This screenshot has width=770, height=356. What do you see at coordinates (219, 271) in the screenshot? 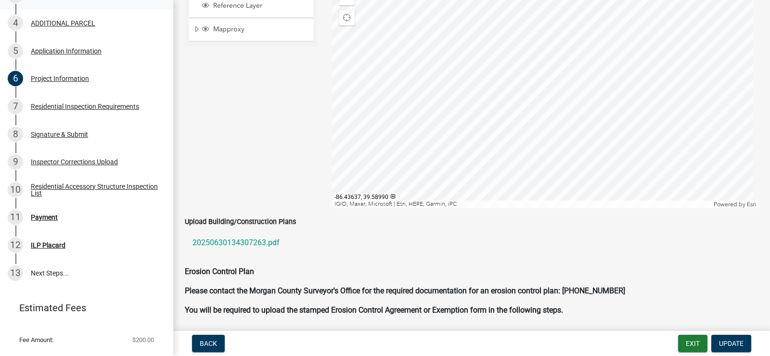
I see `strong: Erosion Control Plan` at bounding box center [219, 271].